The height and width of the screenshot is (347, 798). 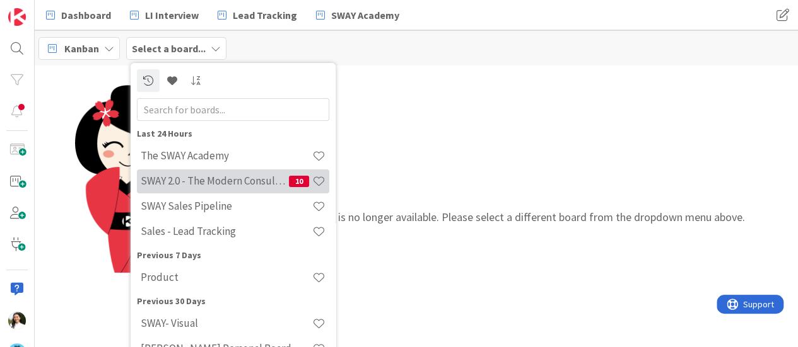 What do you see at coordinates (164, 15) in the screenshot?
I see `a: LI Interview` at bounding box center [164, 15].